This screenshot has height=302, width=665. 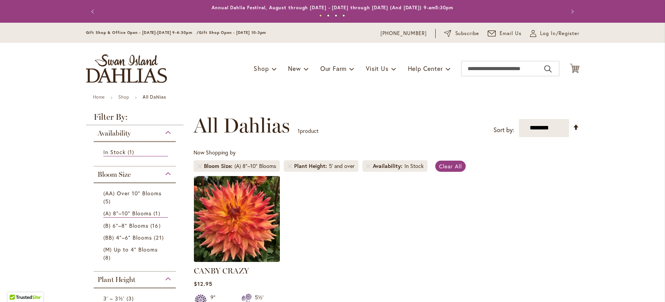 I want to click on button: 1 of 4, so click(x=320, y=15).